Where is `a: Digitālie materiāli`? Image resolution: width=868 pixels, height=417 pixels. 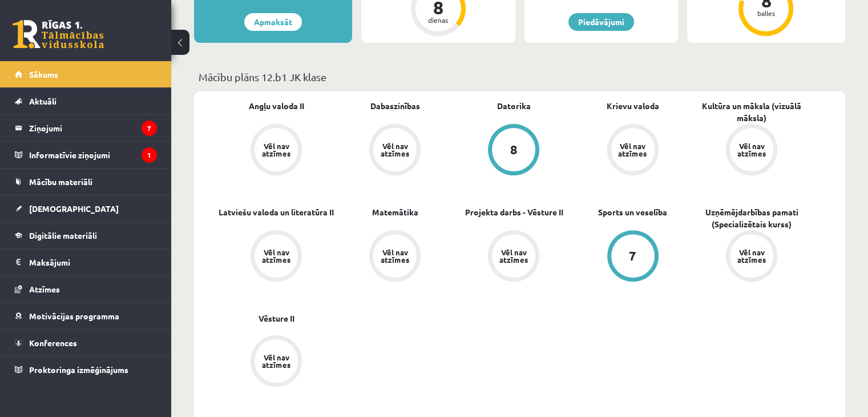 a: Digitālie materiāli is located at coordinates (86, 236).